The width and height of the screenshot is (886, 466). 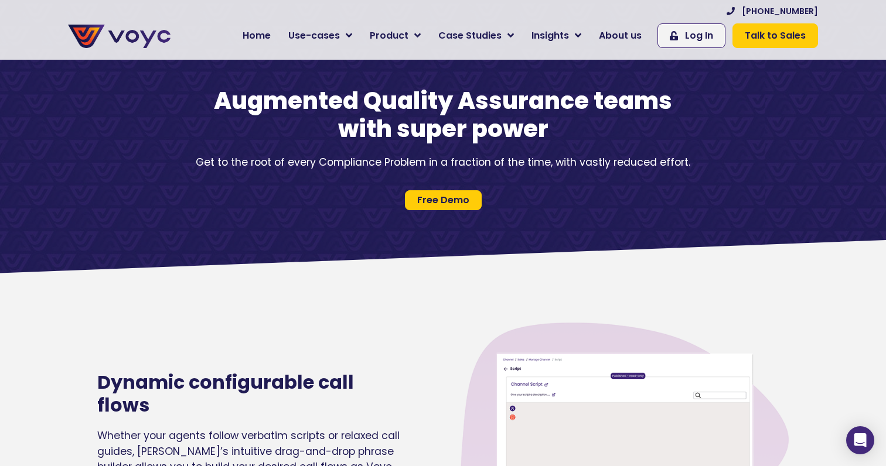 What do you see at coordinates (443, 115) in the screenshot?
I see `h1: Augmented Quality Assurance teams with super power` at bounding box center [443, 115].